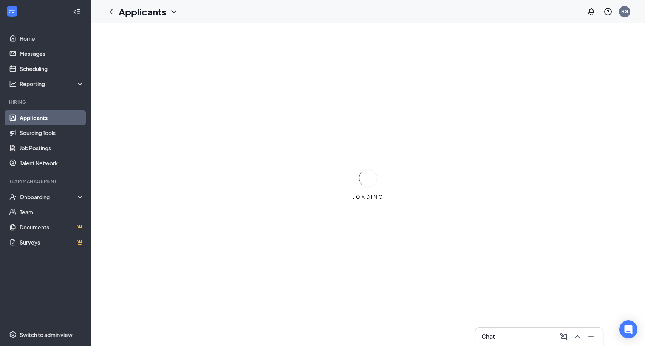  Describe the element at coordinates (111, 12) in the screenshot. I see `svg: ChevronLeft` at that location.